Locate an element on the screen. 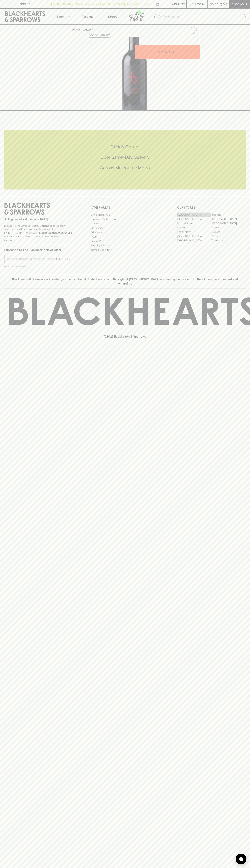  p: Stores is located at coordinates (112, 16).